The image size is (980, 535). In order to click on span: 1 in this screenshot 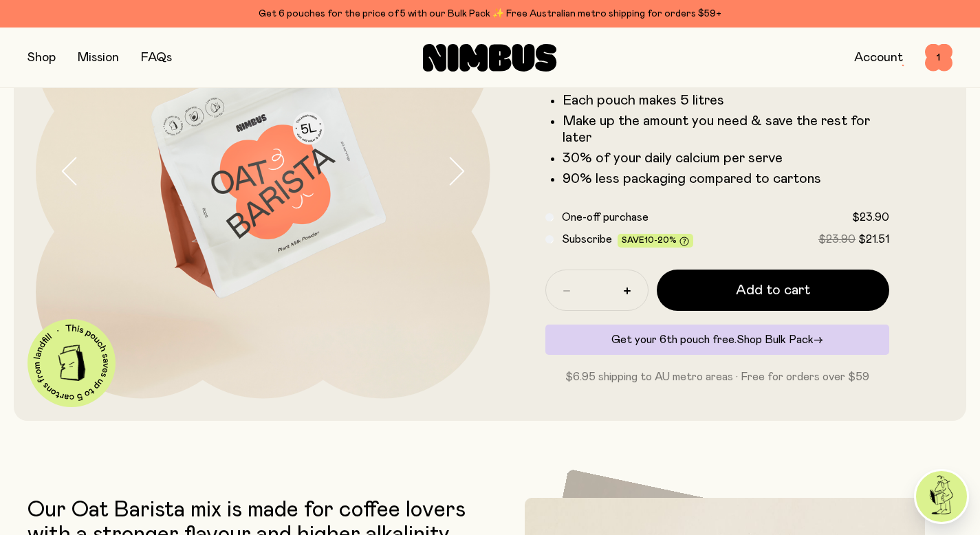, I will do `click(939, 58)`.